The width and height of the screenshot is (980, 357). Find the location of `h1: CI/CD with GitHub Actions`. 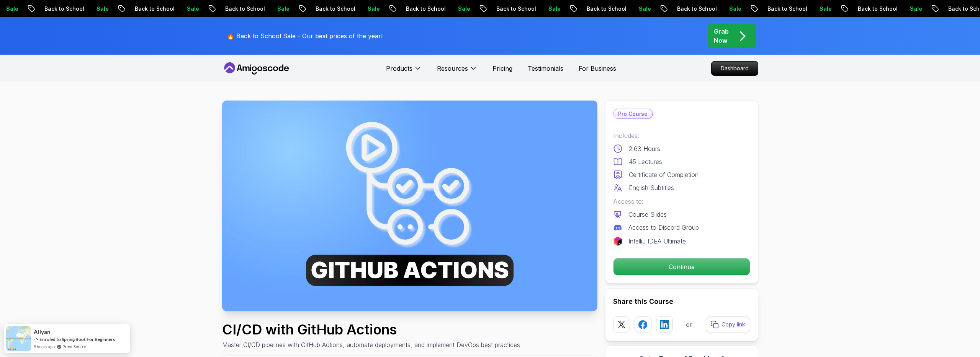

h1: CI/CD with GitHub Actions is located at coordinates (371, 330).